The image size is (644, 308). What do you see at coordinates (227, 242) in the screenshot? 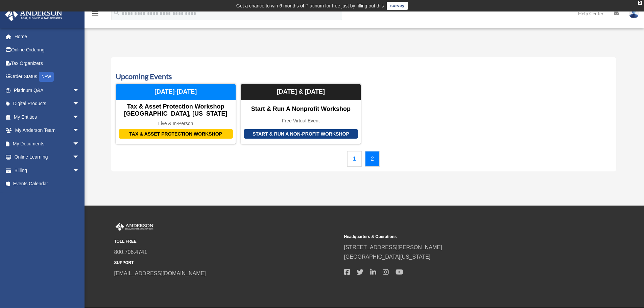
I see `small: TOLL FREE` at bounding box center [227, 242].